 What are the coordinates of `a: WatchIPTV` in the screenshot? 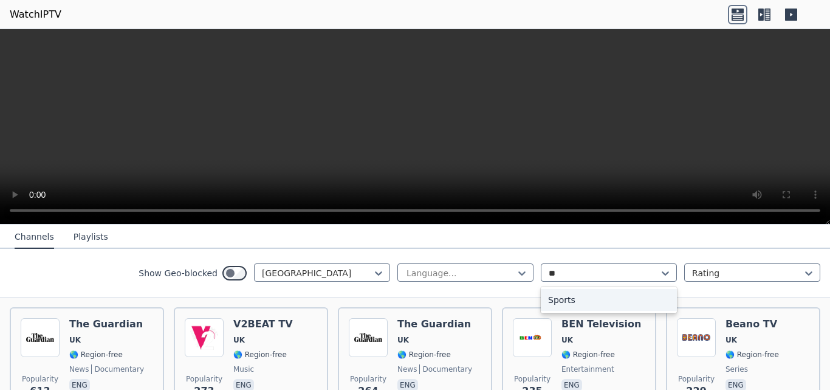 It's located at (35, 15).